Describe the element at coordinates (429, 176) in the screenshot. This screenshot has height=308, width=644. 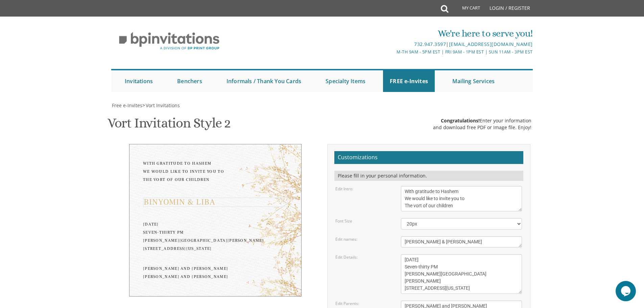
I see `div: Please fill in your personal information.` at that location.